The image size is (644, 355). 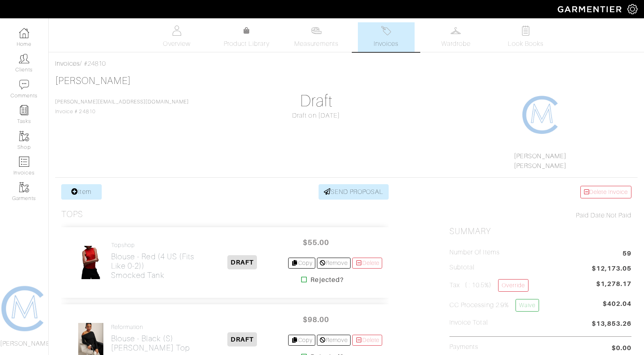 What do you see at coordinates (456, 31) in the screenshot?
I see `img: wardrobe-487a4870c1b7c33e795ec22d11cfc2ed9d08956e64fb3008fe2437562e282088.svg` at bounding box center [456, 31].